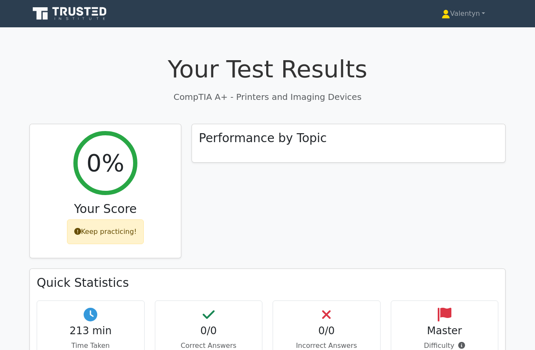 The image size is (535, 350). I want to click on a: Valentyn, so click(463, 14).